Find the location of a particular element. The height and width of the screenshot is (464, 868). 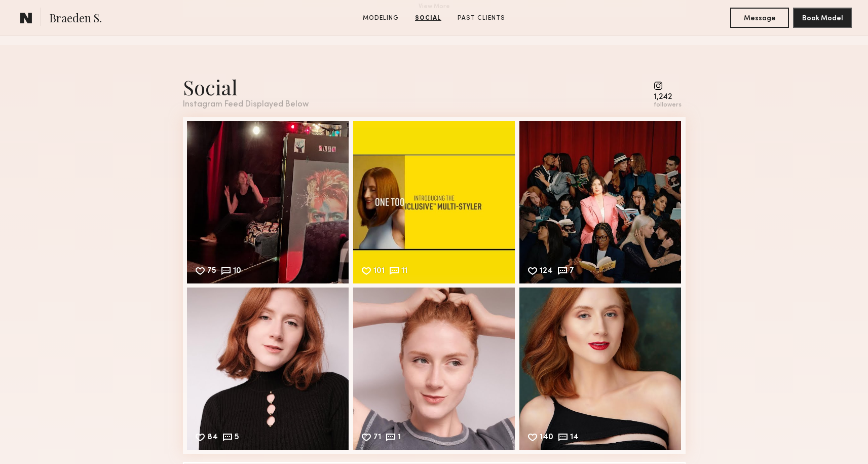

button: Book Model is located at coordinates (822, 18).